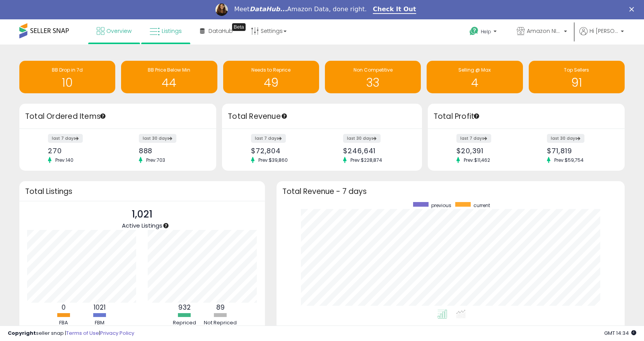  I want to click on h1: 4, so click(474, 82).